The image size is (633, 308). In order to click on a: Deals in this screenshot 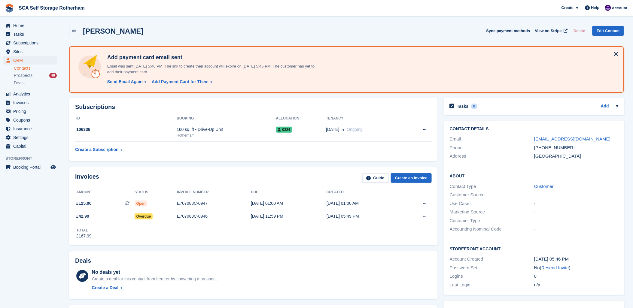, I will do `click(35, 83)`.